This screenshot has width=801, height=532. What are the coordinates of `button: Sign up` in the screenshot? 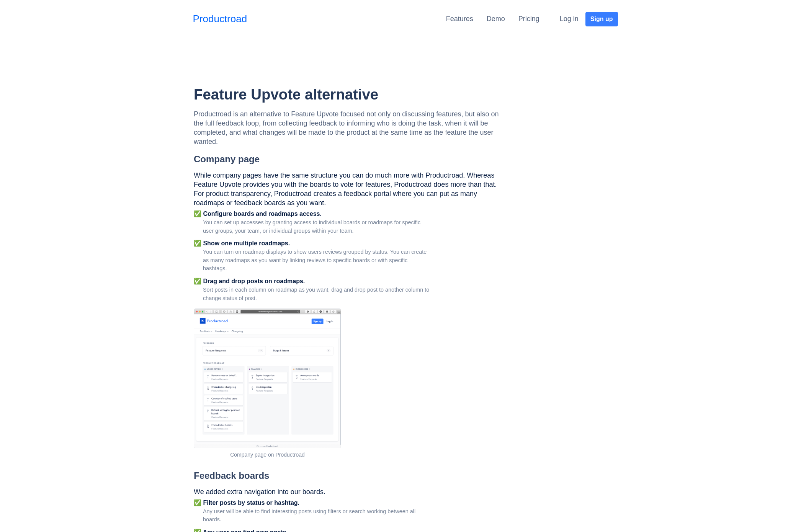 It's located at (601, 19).